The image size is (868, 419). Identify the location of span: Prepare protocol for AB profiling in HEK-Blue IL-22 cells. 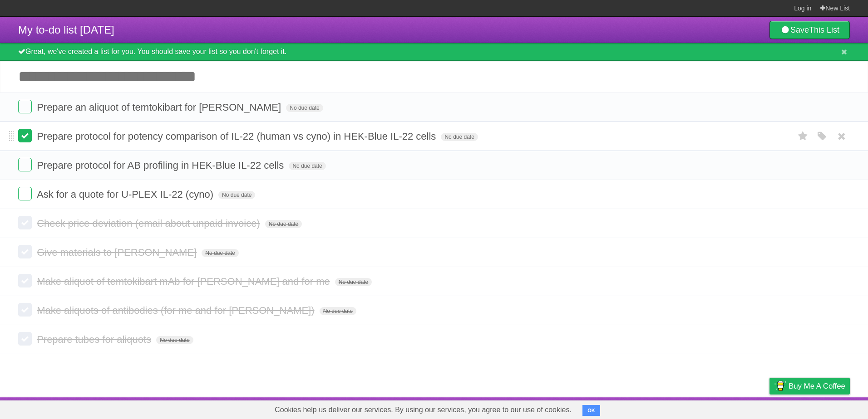
(162, 165).